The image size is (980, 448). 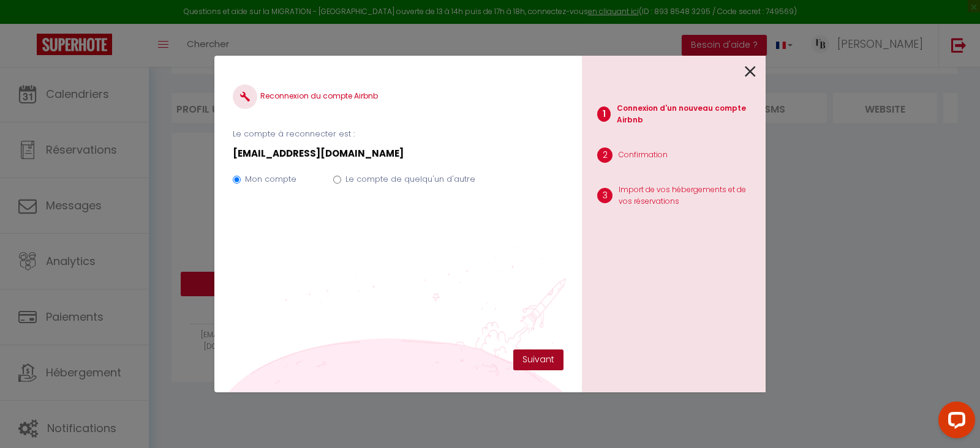 What do you see at coordinates (411, 180) in the screenshot?
I see `label: Le compte de quelqu'un d'autre` at bounding box center [411, 180].